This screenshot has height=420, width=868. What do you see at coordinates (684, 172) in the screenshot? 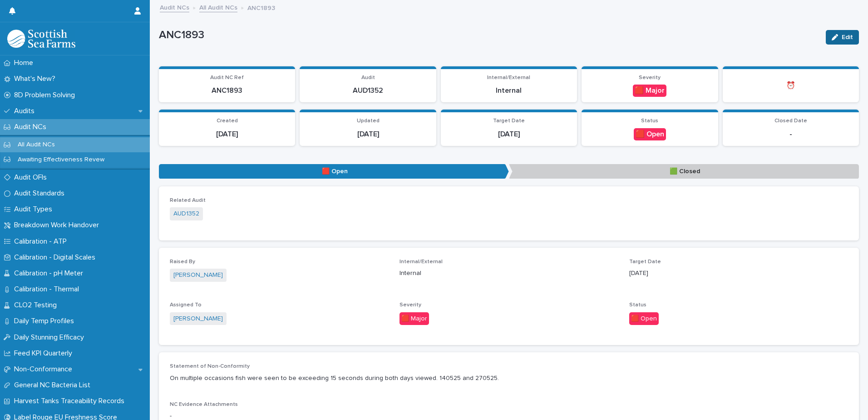
I see `p: 🟩 Closed` at bounding box center [684, 172].